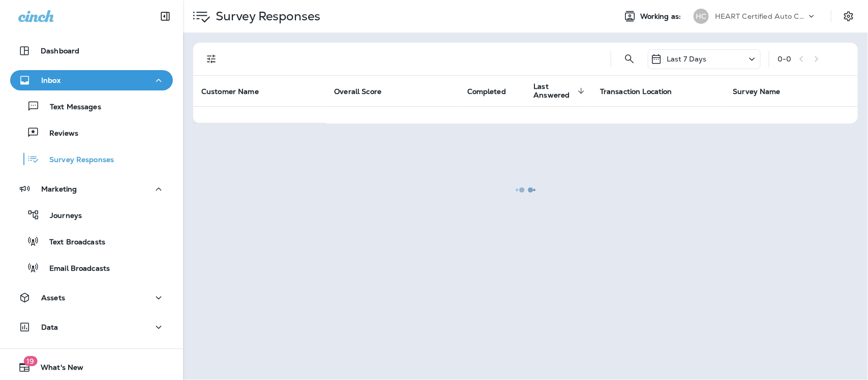 The height and width of the screenshot is (380, 868). Describe the element at coordinates (92, 268) in the screenshot. I see `button: Email Broadcasts` at that location.